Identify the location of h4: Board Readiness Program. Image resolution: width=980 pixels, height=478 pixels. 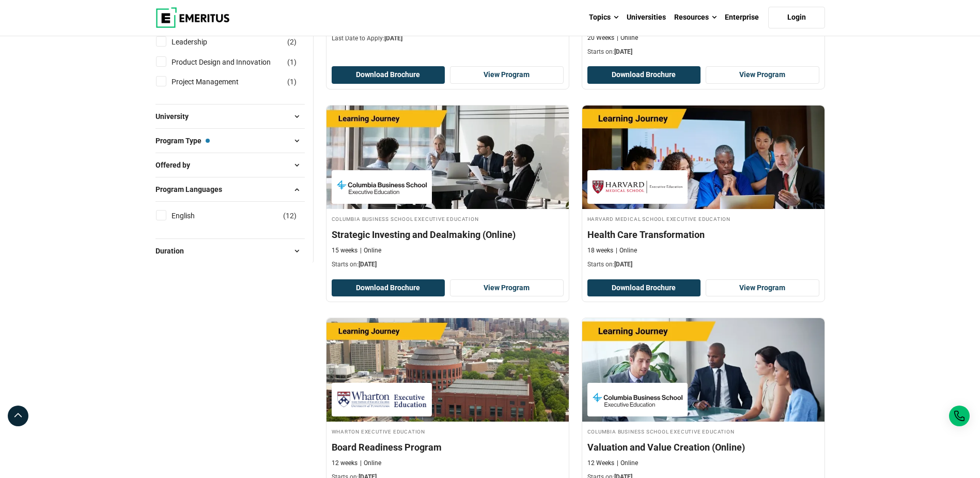
(447, 446).